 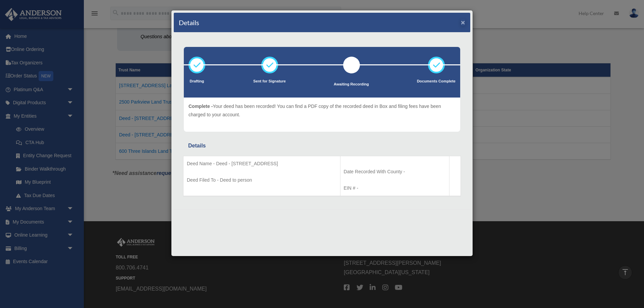 What do you see at coordinates (201, 106) in the screenshot?
I see `span: Complete -` at bounding box center [201, 106].